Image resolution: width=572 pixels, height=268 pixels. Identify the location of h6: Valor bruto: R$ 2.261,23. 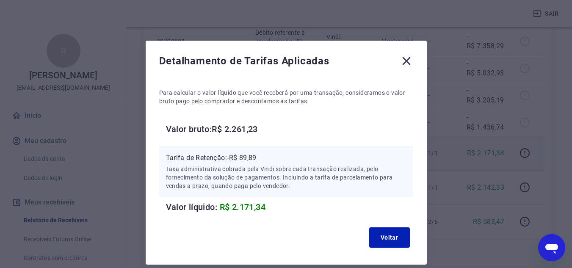
(290, 129).